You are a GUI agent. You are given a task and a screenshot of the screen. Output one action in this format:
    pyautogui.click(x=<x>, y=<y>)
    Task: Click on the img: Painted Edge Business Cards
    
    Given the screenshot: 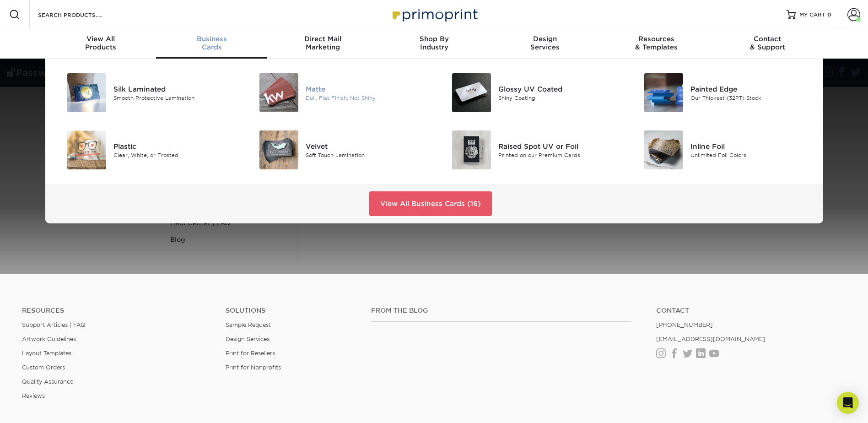 What is the action you would take?
    pyautogui.click(x=664, y=92)
    